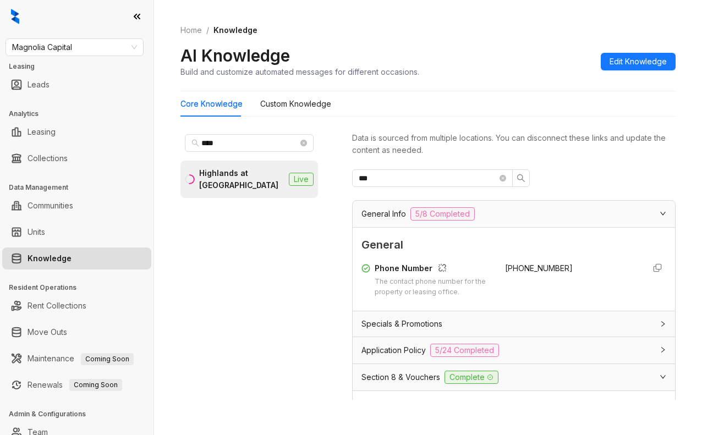  I want to click on a: Home, so click(191, 30).